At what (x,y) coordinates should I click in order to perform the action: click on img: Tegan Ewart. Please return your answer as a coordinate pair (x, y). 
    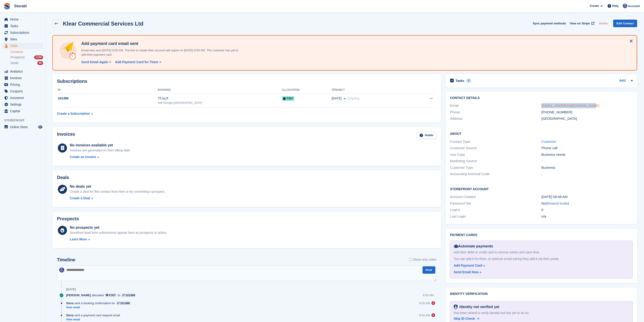
    Looking at the image, I should click on (62, 270).